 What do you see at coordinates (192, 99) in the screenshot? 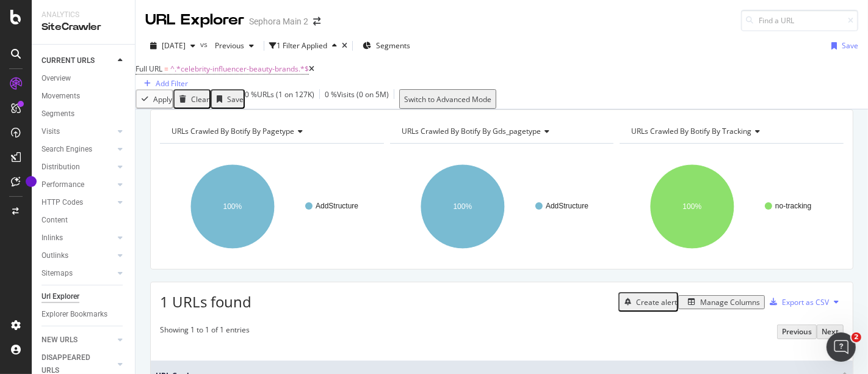
I see `button: Clear` at bounding box center [192, 99].